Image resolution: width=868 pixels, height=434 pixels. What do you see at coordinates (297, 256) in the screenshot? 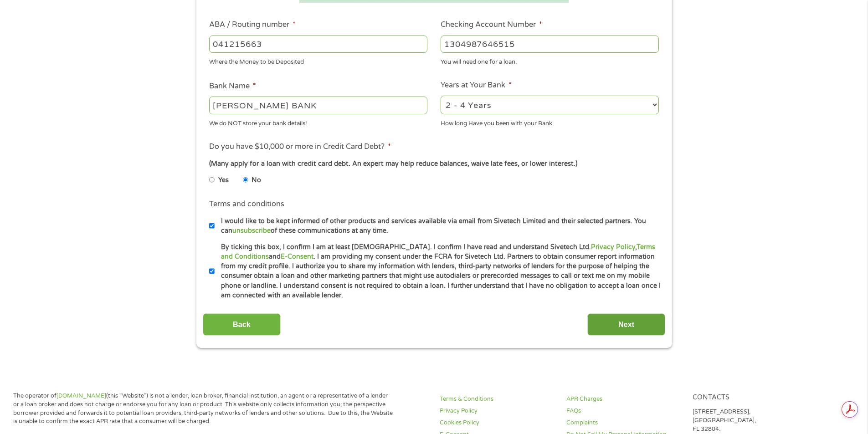
I see `a: E-Consent` at bounding box center [297, 256].